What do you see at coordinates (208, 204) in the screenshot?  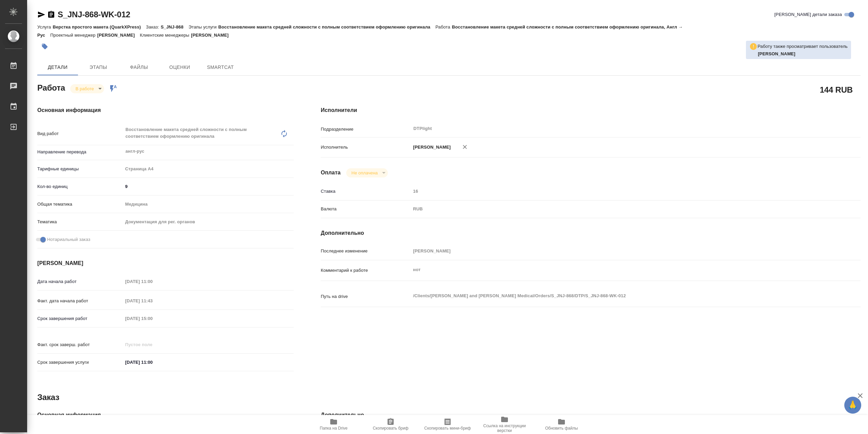 I see `div: Медицина` at bounding box center [208, 204].